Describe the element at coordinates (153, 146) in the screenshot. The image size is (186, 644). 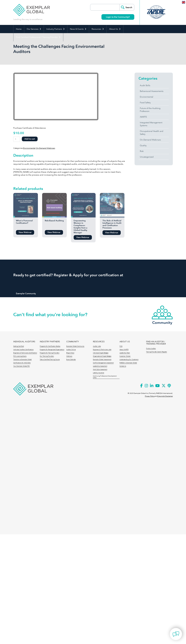
I see `a: Quality` at that location.